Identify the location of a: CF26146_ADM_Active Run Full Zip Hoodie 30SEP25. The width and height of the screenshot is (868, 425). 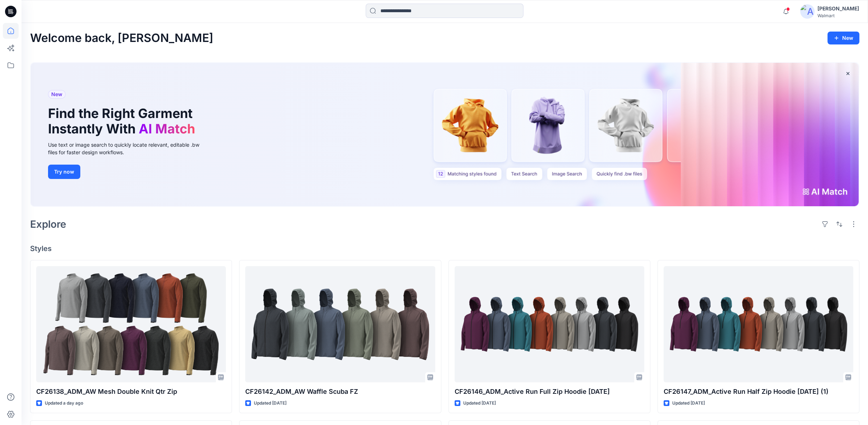
(549, 324).